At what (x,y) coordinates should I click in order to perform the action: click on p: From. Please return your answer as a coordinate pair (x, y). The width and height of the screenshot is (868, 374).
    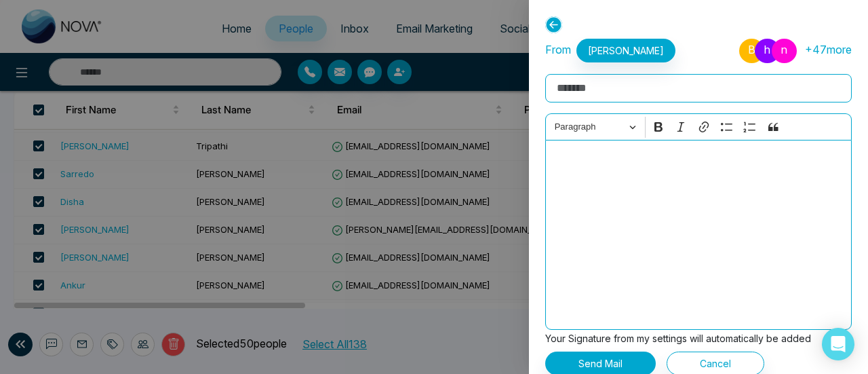
    Looking at the image, I should click on (610, 51).